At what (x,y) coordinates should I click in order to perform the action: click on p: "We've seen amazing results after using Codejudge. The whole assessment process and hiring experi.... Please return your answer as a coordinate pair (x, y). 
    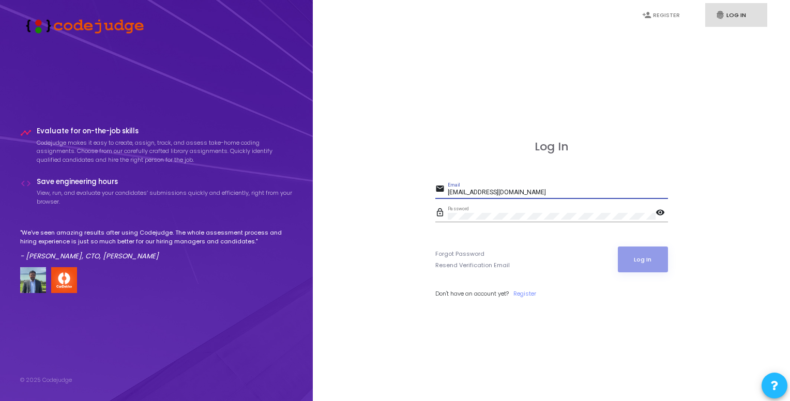
    Looking at the image, I should click on (157, 237).